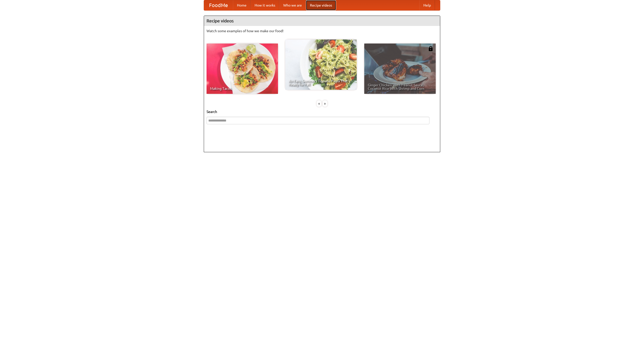  I want to click on h5: Search, so click(322, 112).